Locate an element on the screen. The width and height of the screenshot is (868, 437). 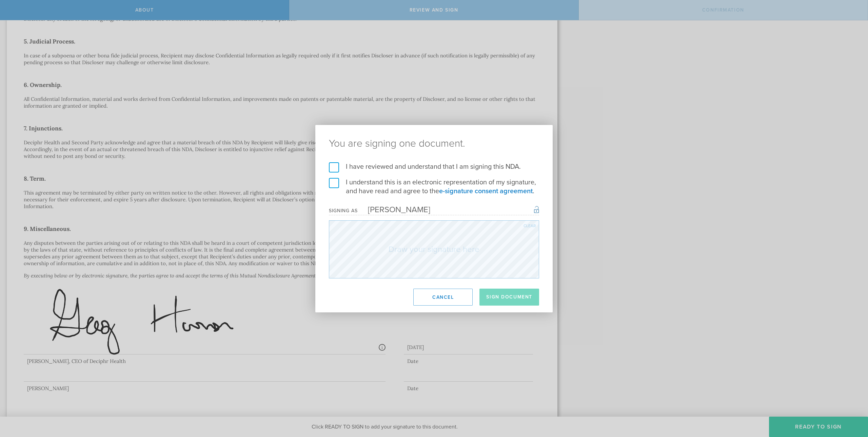
a: e-signature consent agreement is located at coordinates (486, 191).